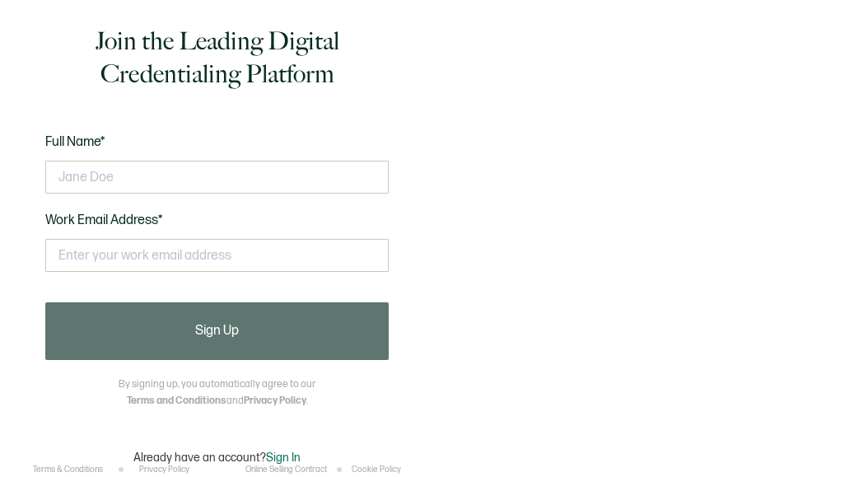  I want to click on a: Terms and Conditions, so click(177, 400).